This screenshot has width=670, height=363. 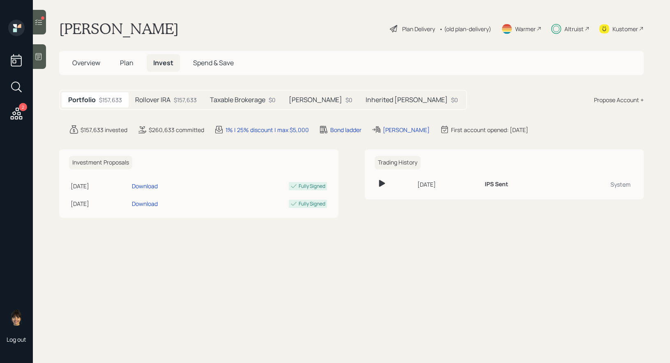 I want to click on div: $260,633 committed, so click(x=176, y=130).